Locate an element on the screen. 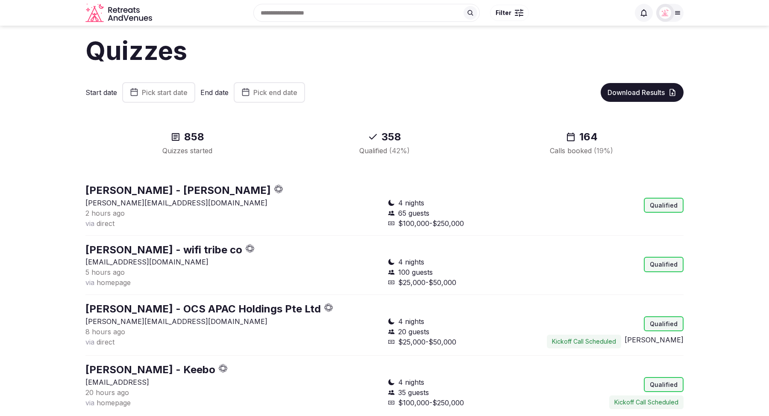 The height and width of the screenshot is (416, 769). span: 8 hours ago is located at coordinates (105, 331).